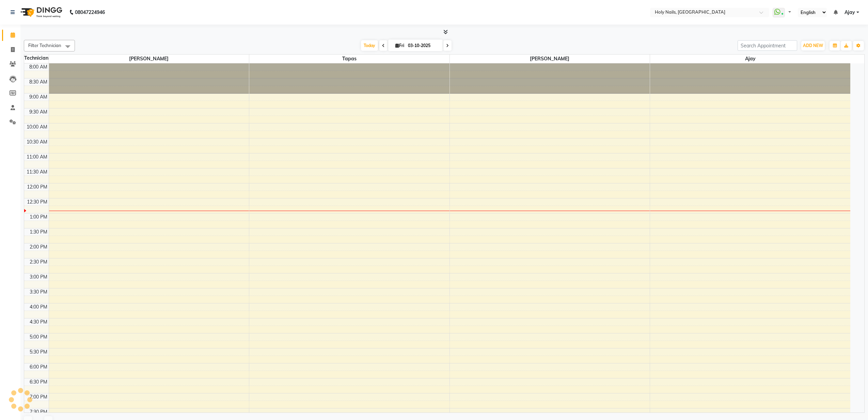 This screenshot has width=868, height=420. I want to click on div: 6:00 PM, so click(39, 367).